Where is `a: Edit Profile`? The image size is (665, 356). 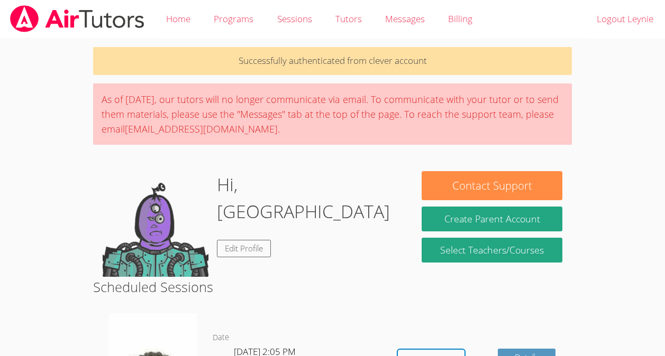 a: Edit Profile is located at coordinates (244, 249).